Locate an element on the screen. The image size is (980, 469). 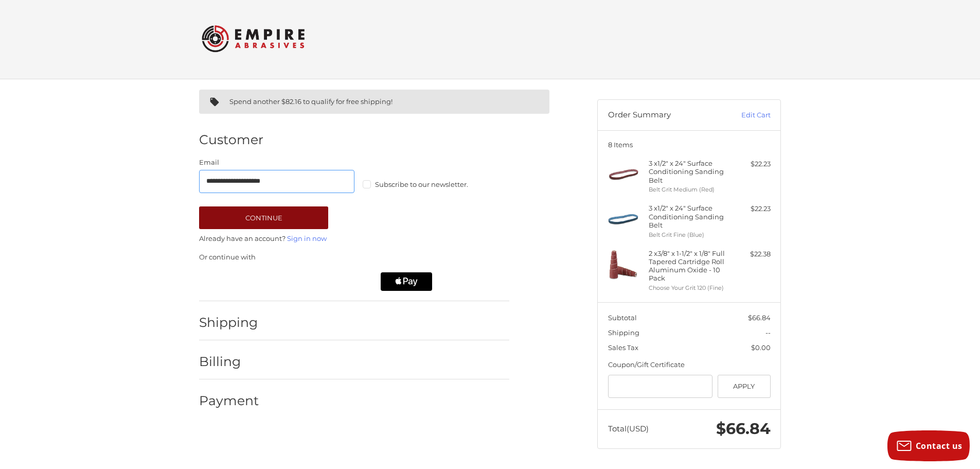
span: $0.00 is located at coordinates (761, 348).